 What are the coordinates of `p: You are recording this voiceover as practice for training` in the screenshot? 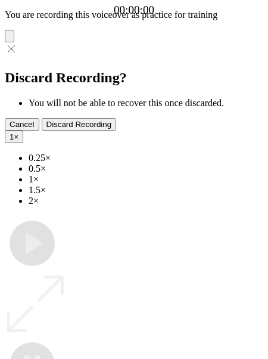 It's located at (134, 15).